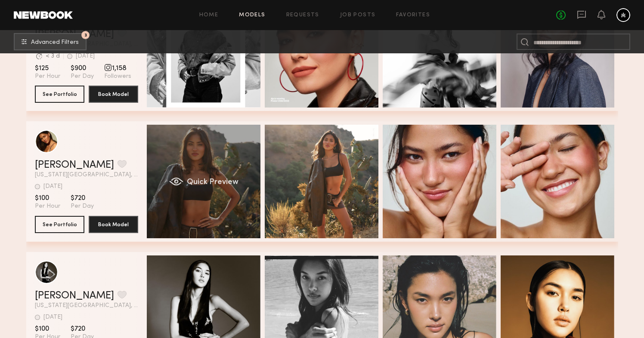 Image resolution: width=644 pixels, height=338 pixels. I want to click on button: 3Advanced Filters, so click(50, 42).